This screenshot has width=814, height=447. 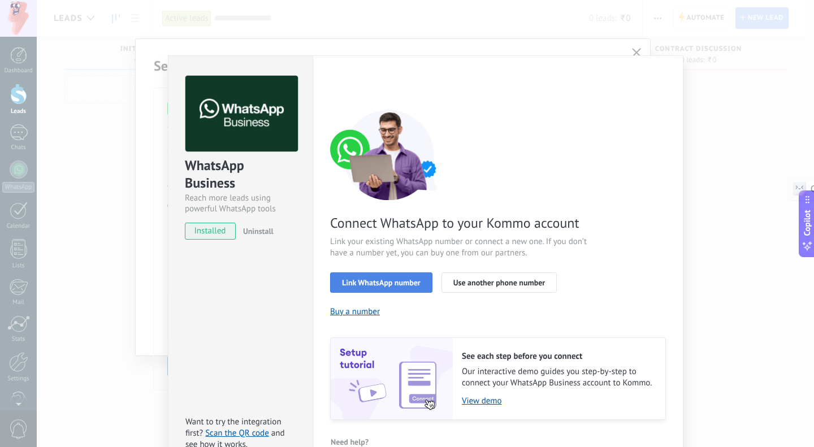 I want to click on span: Our interactive demo guides you step-by-step to connect your WhatsApp Business account to Kommo., so click(x=558, y=378).